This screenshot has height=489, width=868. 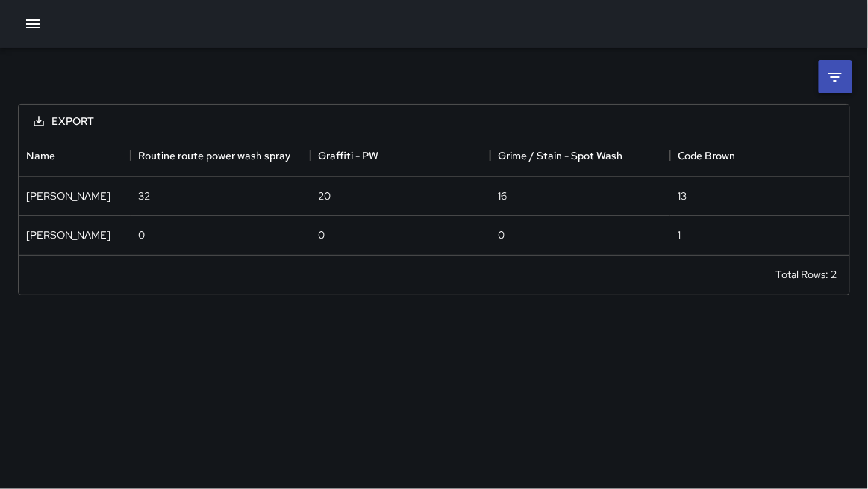 I want to click on button: Export, so click(x=64, y=121).